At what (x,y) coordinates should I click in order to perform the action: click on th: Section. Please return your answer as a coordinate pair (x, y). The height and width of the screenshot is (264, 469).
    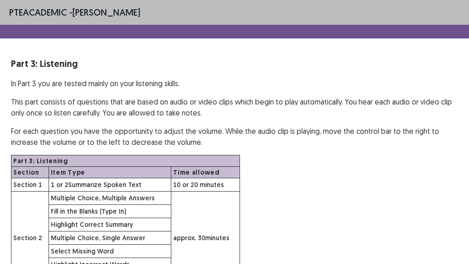
    Looking at the image, I should click on (30, 172).